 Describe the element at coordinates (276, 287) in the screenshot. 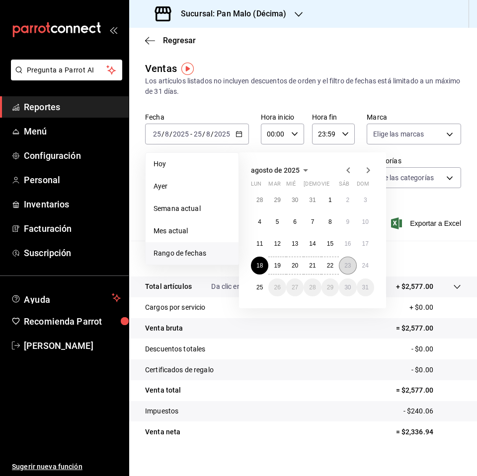

I see `abbr: 26 de agosto de 2025` at that location.